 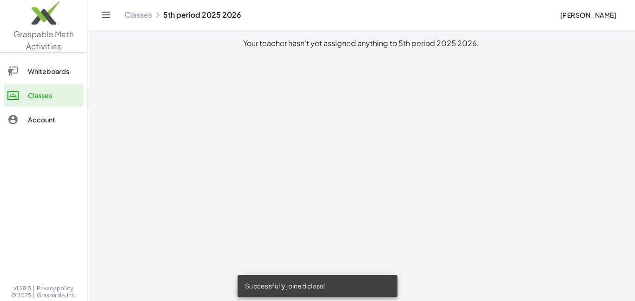 What do you see at coordinates (56, 288) in the screenshot?
I see `a: Privacy policy` at bounding box center [56, 288].